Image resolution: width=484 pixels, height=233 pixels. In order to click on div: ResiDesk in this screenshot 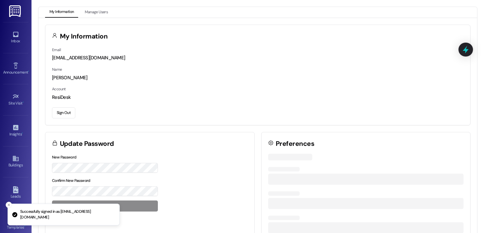, I will do `click(258, 97)`.